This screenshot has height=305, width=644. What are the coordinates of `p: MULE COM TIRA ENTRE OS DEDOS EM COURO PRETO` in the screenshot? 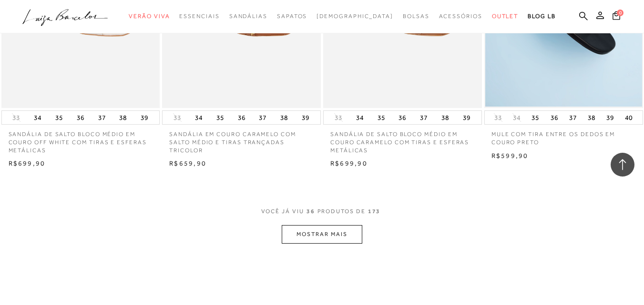 It's located at (563, 135).